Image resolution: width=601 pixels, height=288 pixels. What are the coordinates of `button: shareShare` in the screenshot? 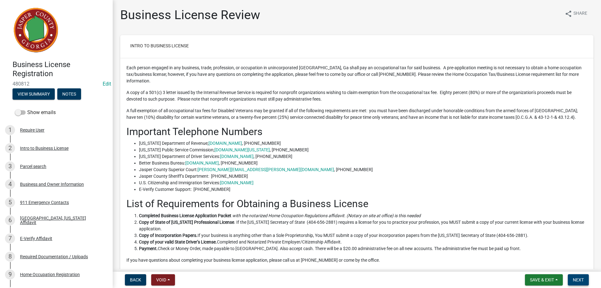 It's located at (576, 13).